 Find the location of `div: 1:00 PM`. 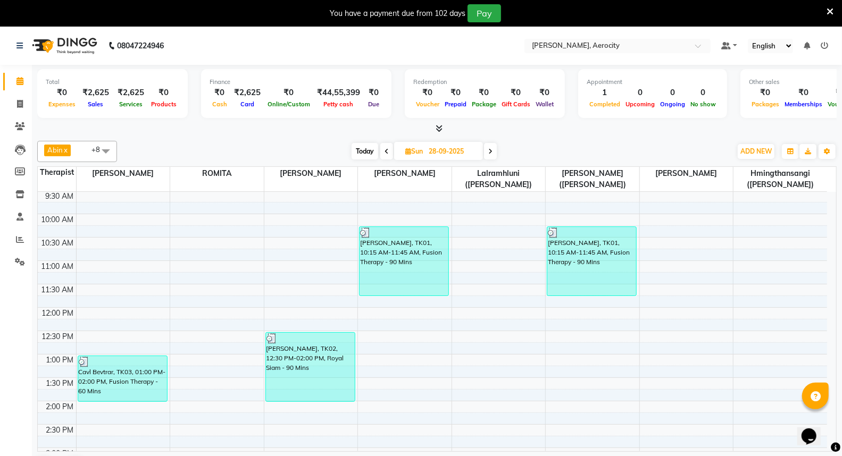

div: 1:00 PM is located at coordinates (60, 360).